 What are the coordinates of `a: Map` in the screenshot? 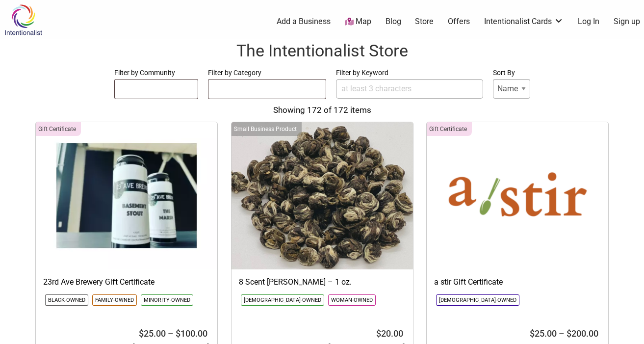 It's located at (358, 21).